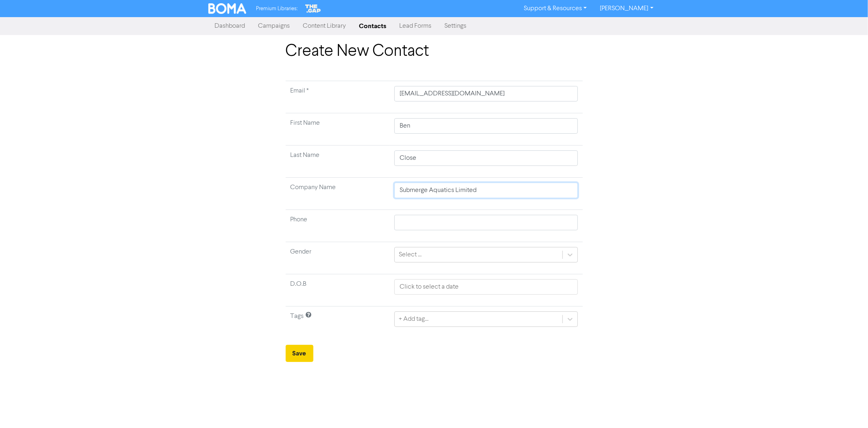 The height and width of the screenshot is (428, 868). Describe the element at coordinates (555, 9) in the screenshot. I see `a: Support & Resources` at that location.